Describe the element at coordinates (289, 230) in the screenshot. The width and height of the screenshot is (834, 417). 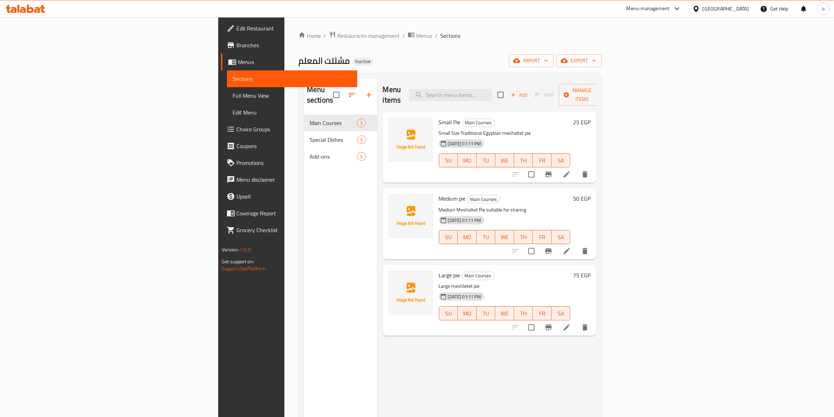
I see `a: Grocery Checklist` at that location.